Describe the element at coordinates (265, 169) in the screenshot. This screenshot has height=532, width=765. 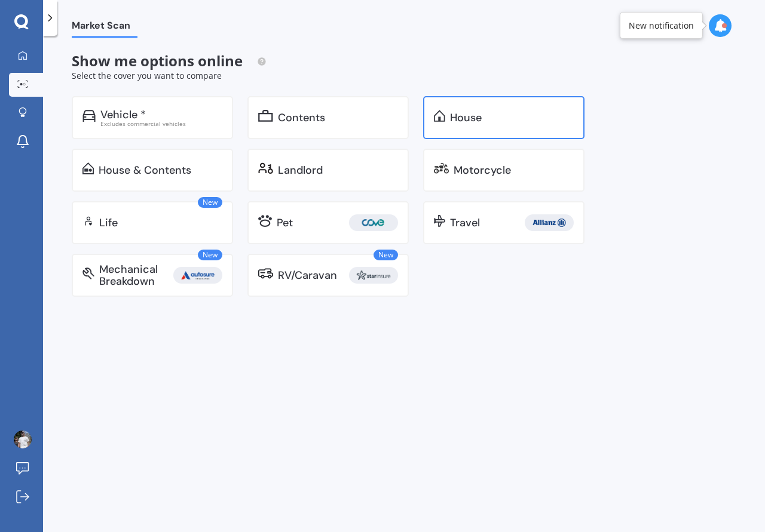
I see `img: landlord.470ea2398dcb263567d0.svg` at that location.